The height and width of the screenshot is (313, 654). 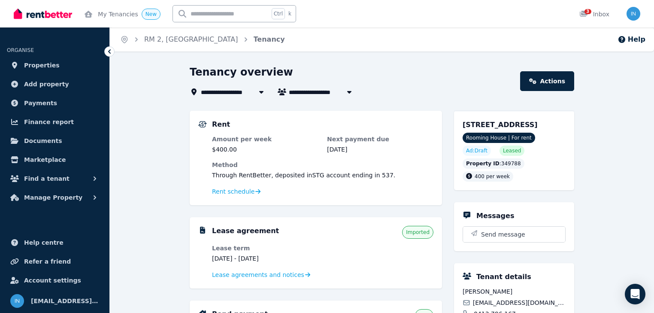 I want to click on button: Help, so click(x=632, y=40).